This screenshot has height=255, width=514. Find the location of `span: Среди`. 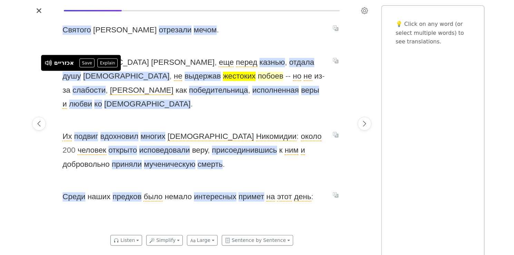

span: Среди is located at coordinates (74, 197).